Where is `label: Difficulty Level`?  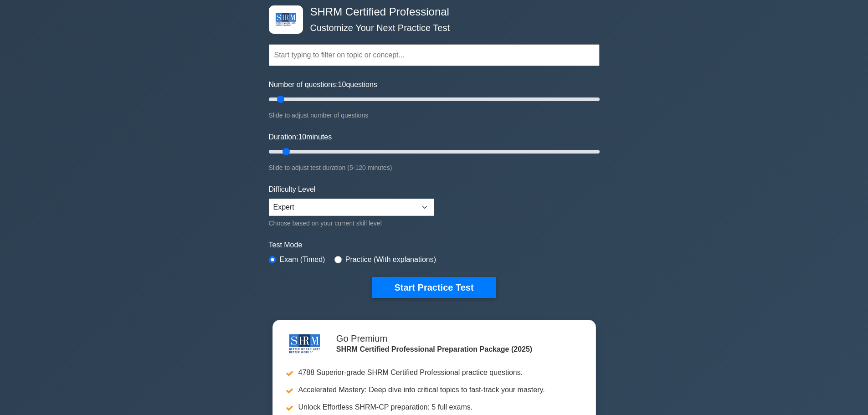 label: Difficulty Level is located at coordinates (292, 190).